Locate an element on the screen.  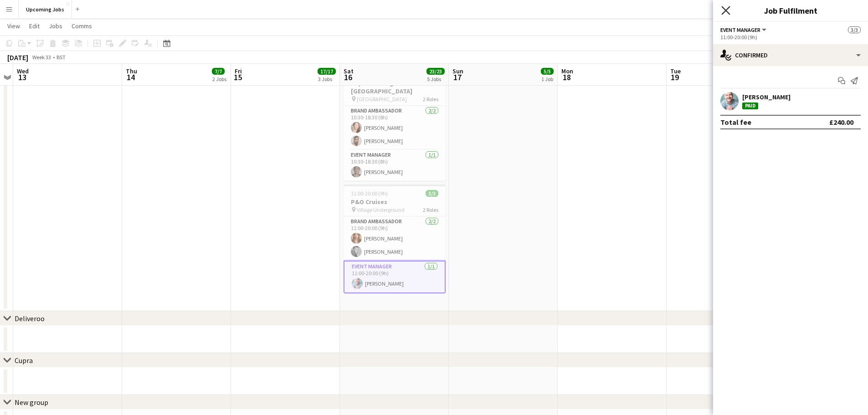
div: £240.00 is located at coordinates (842, 122).